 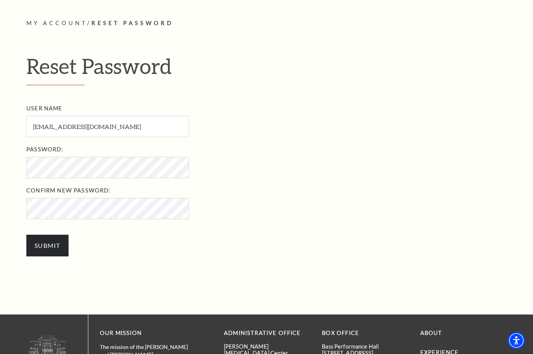 I want to click on p: OUR MISSION, so click(x=148, y=333).